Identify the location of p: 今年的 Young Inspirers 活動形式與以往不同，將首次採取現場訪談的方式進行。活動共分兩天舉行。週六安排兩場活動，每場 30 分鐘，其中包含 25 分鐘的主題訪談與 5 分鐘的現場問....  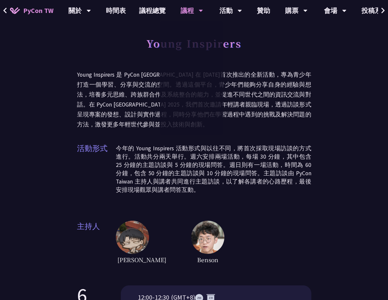
(214, 169).